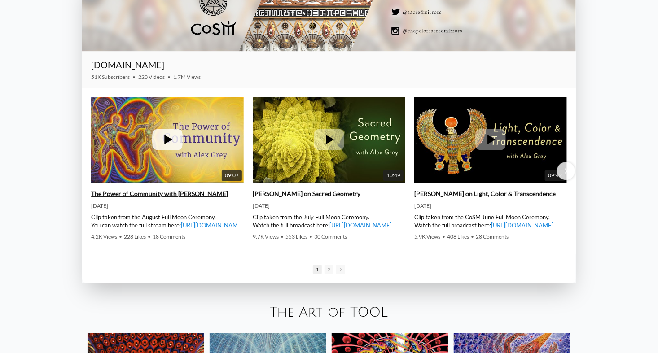 The height and width of the screenshot is (353, 658). I want to click on span: 09:07, so click(232, 175).